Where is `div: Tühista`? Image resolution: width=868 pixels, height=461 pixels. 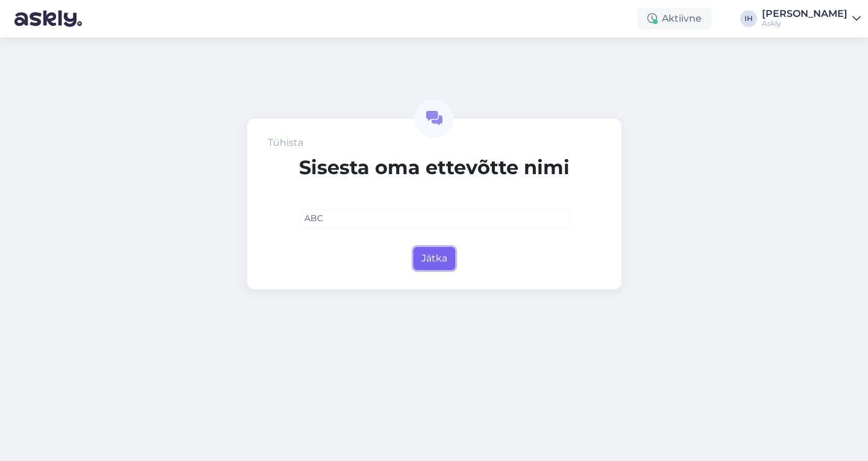 div: Tühista is located at coordinates (285, 143).